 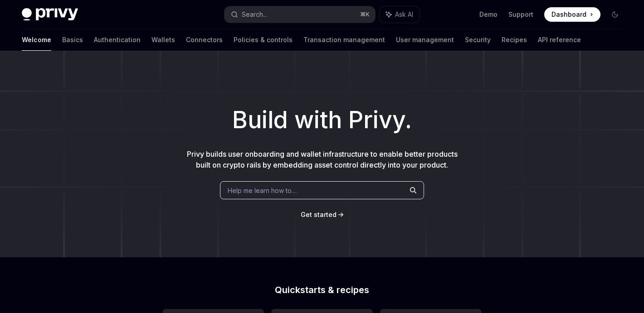 What do you see at coordinates (572, 14) in the screenshot?
I see `a: Dashboard` at bounding box center [572, 14].